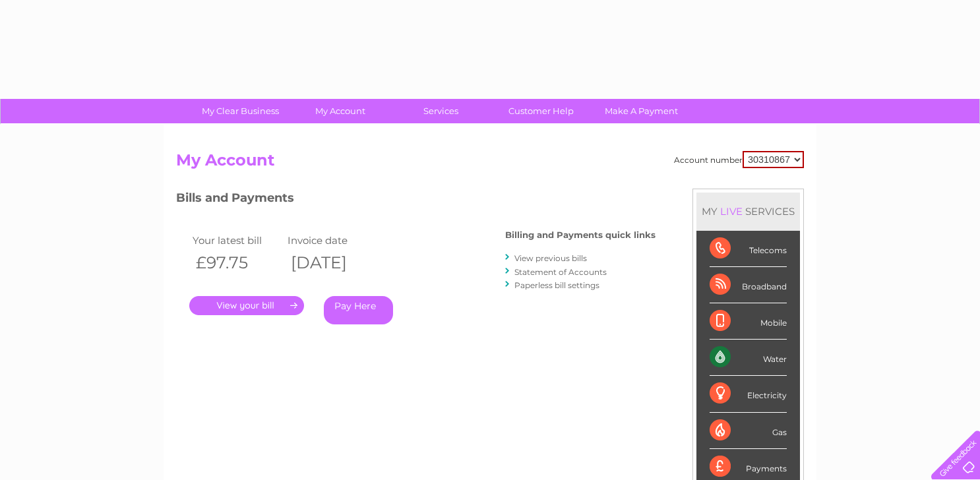 This screenshot has width=980, height=480. I want to click on a: Statement of Accounts, so click(560, 272).